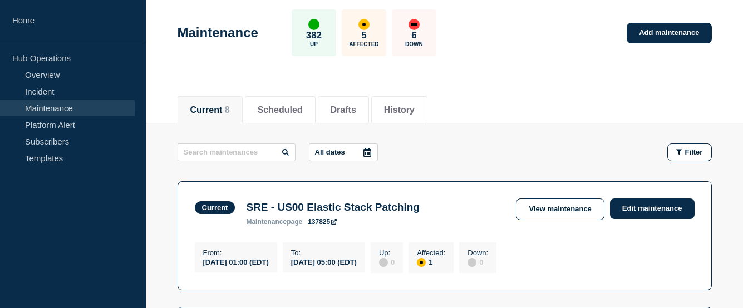 The height and width of the screenshot is (308, 743). What do you see at coordinates (690, 152) in the screenshot?
I see `button: Filter` at bounding box center [690, 152].